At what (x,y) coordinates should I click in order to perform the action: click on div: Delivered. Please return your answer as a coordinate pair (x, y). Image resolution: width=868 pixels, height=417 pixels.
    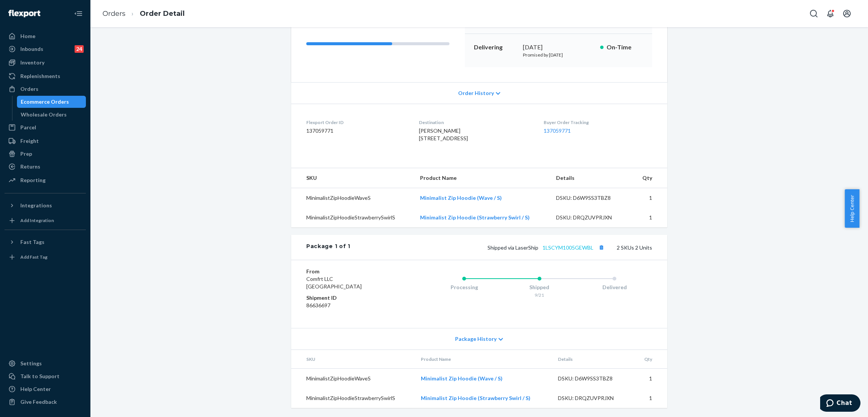
    Looking at the image, I should click on (615, 287).